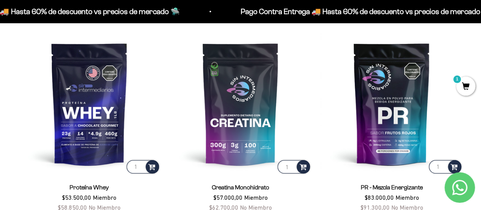 The width and height of the screenshot is (481, 210). What do you see at coordinates (240, 187) in the screenshot?
I see `a: Creatina Monohidrato` at bounding box center [240, 187].